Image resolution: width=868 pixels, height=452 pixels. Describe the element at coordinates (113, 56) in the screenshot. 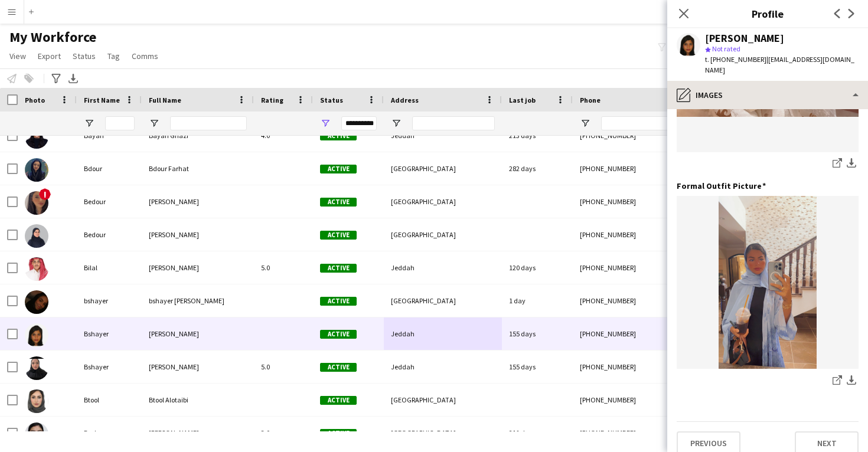

I see `span: Tag` at that location.